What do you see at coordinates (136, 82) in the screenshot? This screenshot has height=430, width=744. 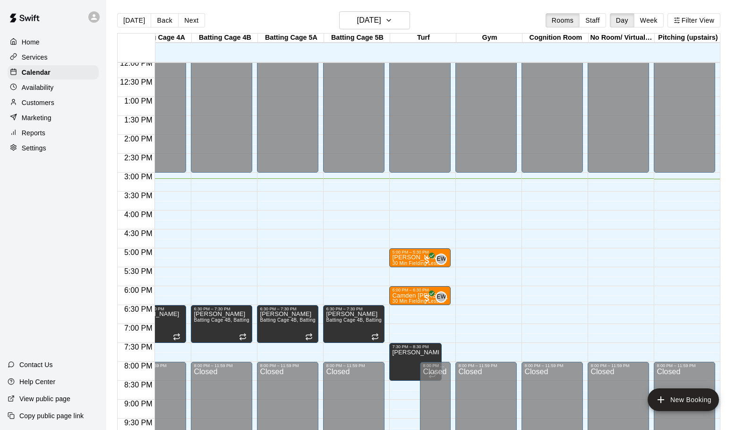 I see `span: 12:30 PM` at bounding box center [136, 82].